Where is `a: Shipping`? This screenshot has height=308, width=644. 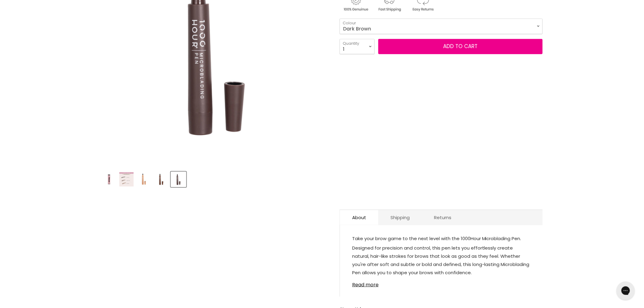
a: Shipping is located at coordinates (399, 218).